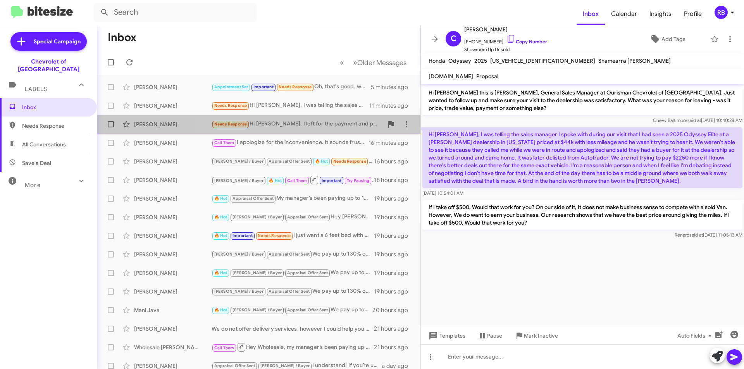 The height and width of the screenshot is (369, 744). What do you see at coordinates (175, 12) in the screenshot?
I see `input: Search` at bounding box center [175, 12].